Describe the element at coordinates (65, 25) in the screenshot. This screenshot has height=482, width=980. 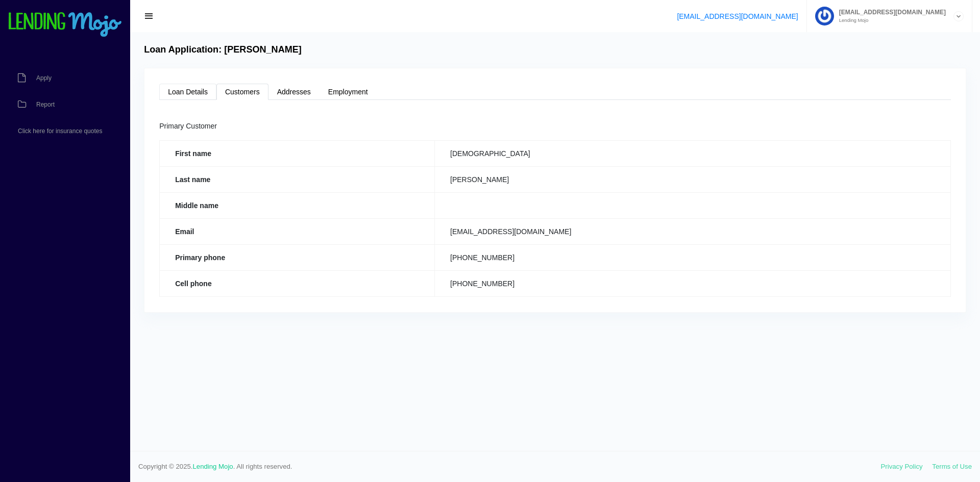
I see `img: logo-small.png` at that location.